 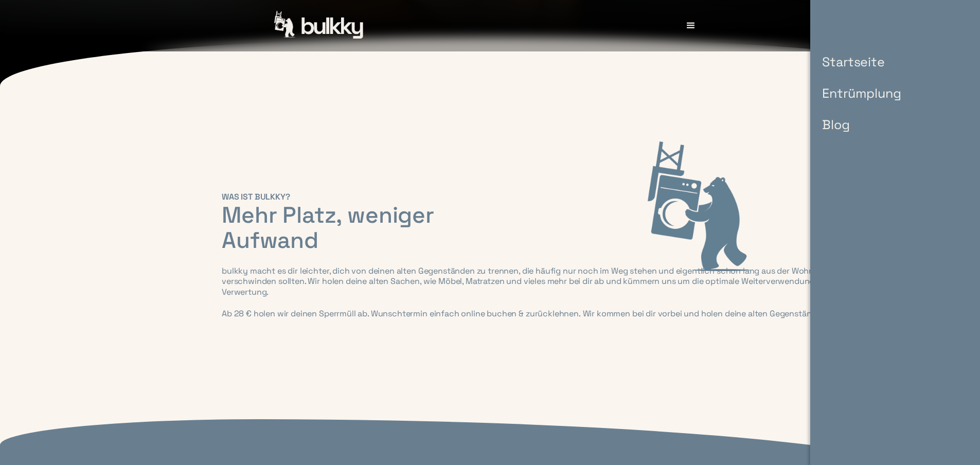 What do you see at coordinates (861, 124) in the screenshot?
I see `a: Blog` at bounding box center [861, 124].